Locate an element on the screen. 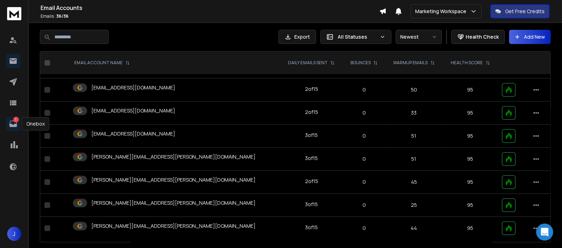  p: Get Free Credits is located at coordinates (524, 11).